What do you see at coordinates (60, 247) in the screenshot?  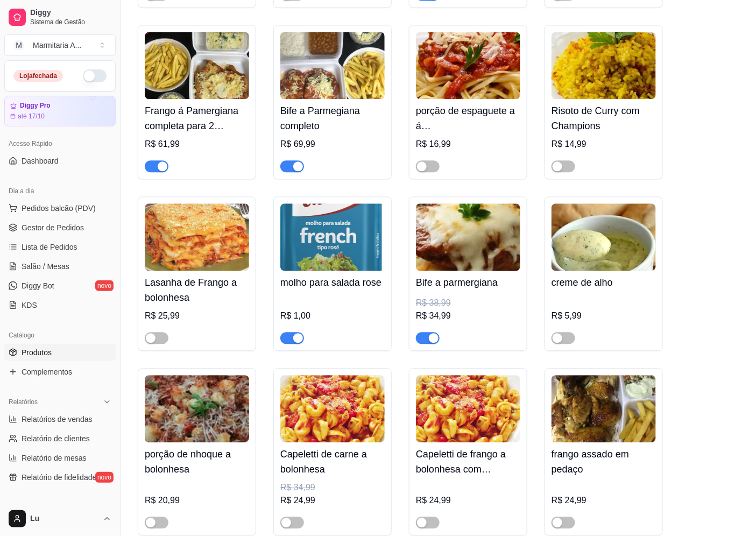 I see `a: Lista de Pedidos` at bounding box center [60, 247].